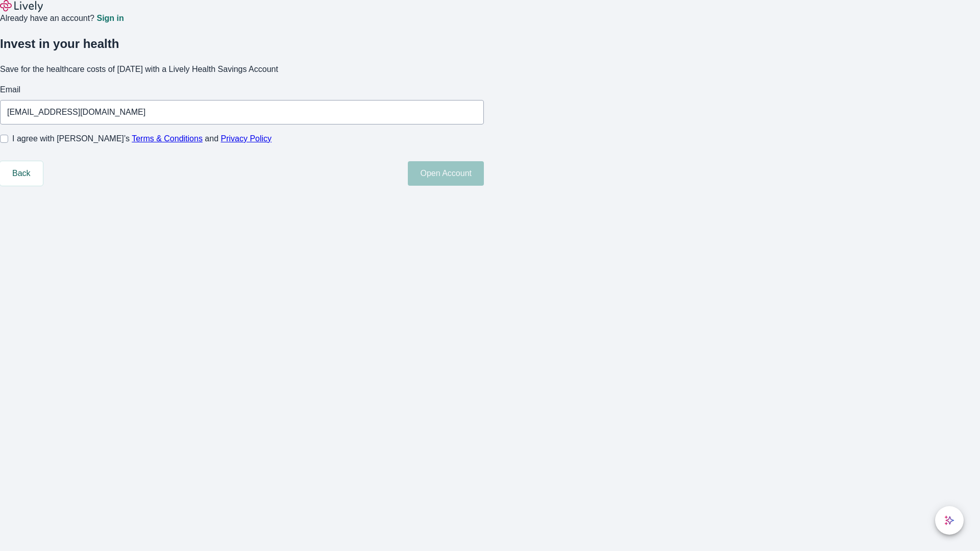 The image size is (980, 551). What do you see at coordinates (167, 138) in the screenshot?
I see `a: Terms & Conditions` at bounding box center [167, 138].